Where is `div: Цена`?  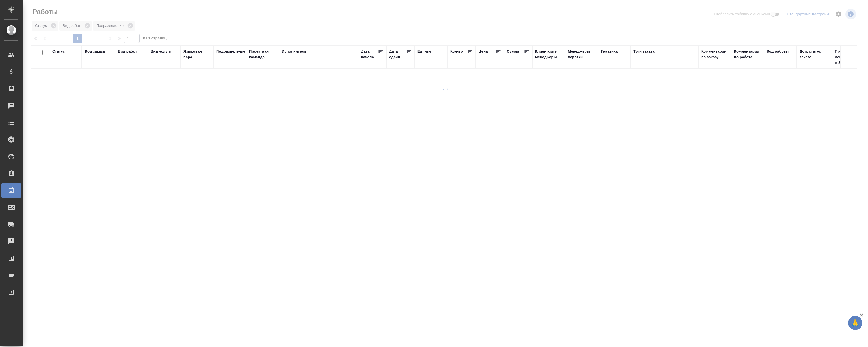 div: Цена is located at coordinates (483, 51).